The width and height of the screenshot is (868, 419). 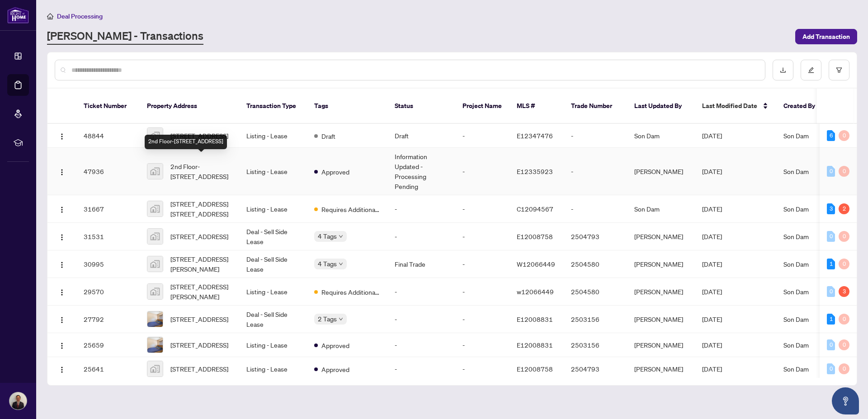 I want to click on span: Last Modified Date, so click(x=730, y=106).